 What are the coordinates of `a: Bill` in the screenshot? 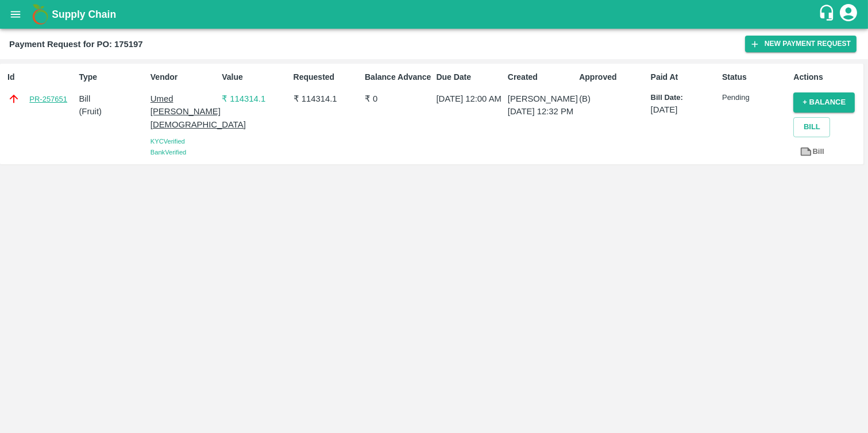 It's located at (811, 152).